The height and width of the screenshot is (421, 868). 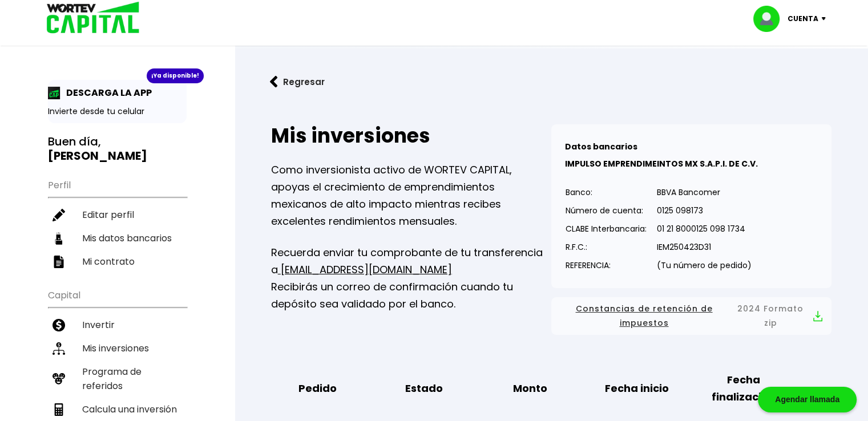 I want to click on ul: Perfil, so click(x=117, y=222).